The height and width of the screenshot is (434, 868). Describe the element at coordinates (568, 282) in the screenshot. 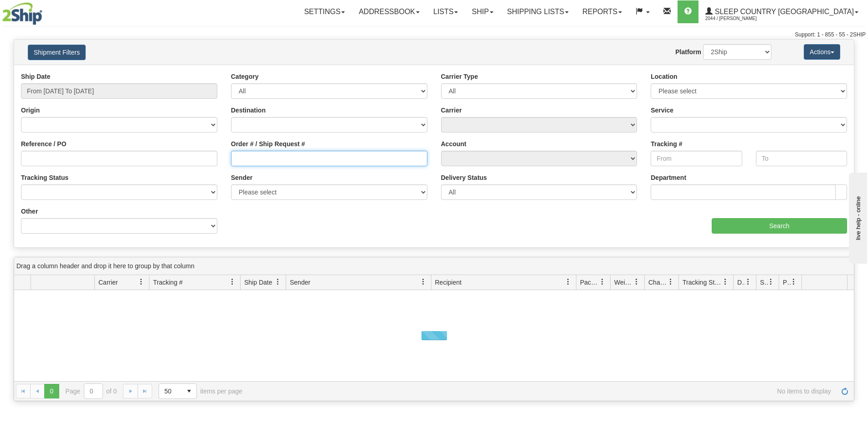

I see `a: Recipient filter column settings` at that location.